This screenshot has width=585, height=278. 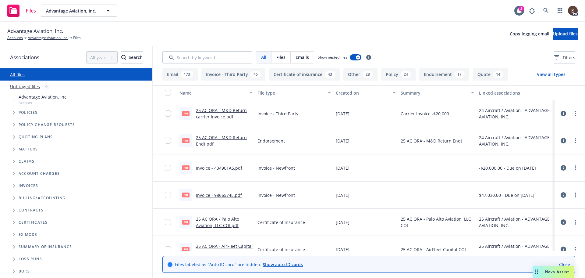 What do you see at coordinates (46, 86) in the screenshot?
I see `div: 0` at bounding box center [46, 86].